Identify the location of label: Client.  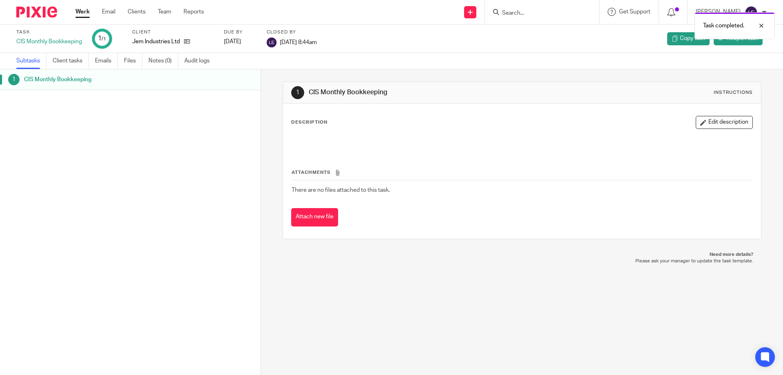
(173, 32).